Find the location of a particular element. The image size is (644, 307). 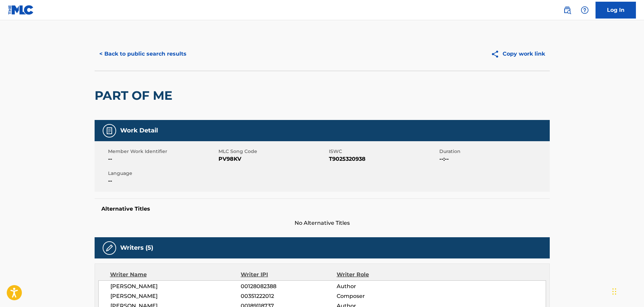

div: Drag is located at coordinates (614, 291).